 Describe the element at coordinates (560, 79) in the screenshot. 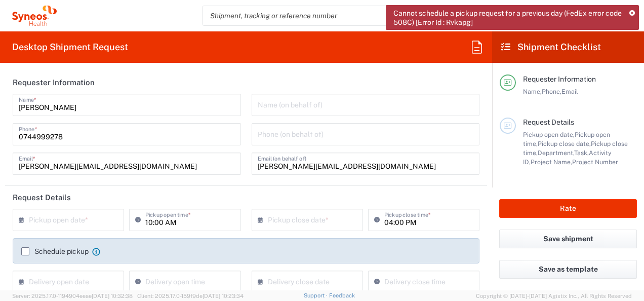

I see `span: Requester Information` at that location.